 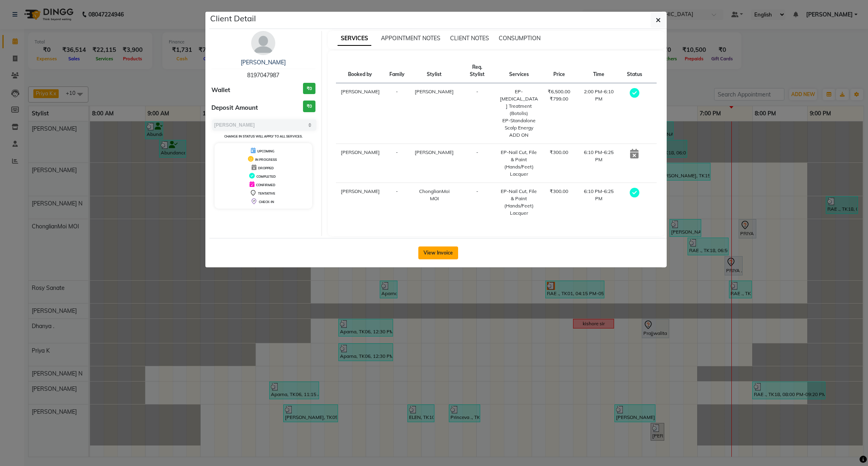 I want to click on span: IN PROGRESS, so click(x=266, y=159).